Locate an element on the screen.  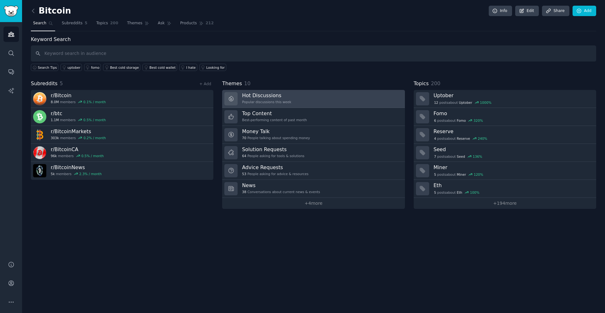
a: Best cold storage is located at coordinates (122, 67).